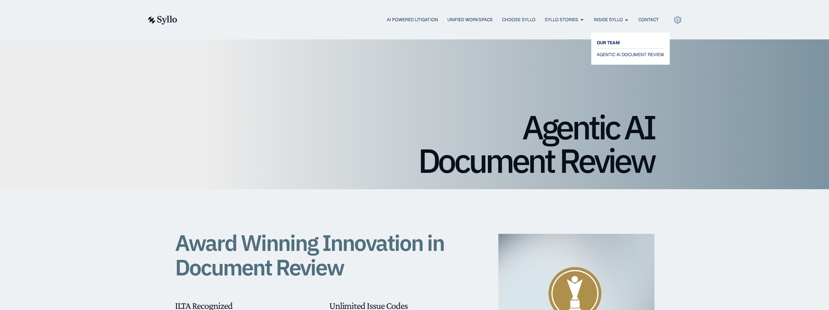  Describe the element at coordinates (162, 20) in the screenshot. I see `img: syllo` at that location.